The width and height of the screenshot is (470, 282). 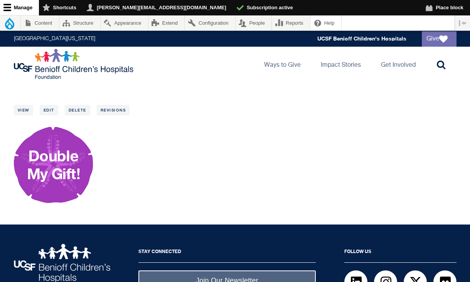 I want to click on a: UCSF Benioff Children's Hospitals, so click(x=362, y=39).